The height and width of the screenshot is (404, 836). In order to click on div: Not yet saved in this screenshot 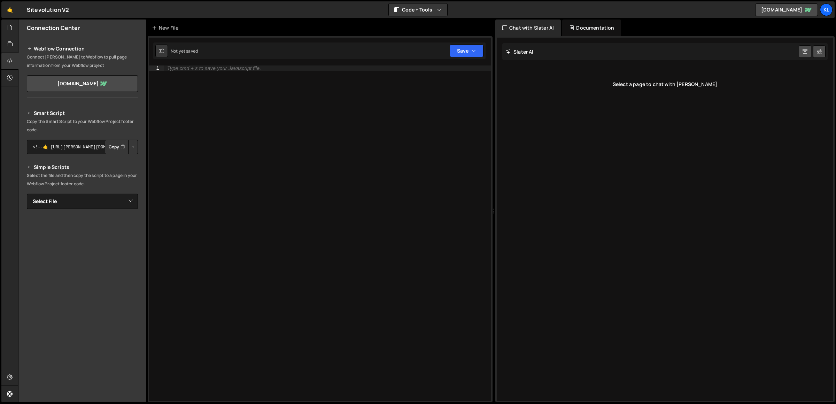, I will do `click(184, 51)`.